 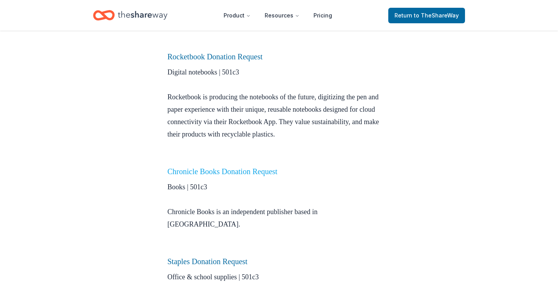 I want to click on a: Pricing, so click(x=323, y=15).